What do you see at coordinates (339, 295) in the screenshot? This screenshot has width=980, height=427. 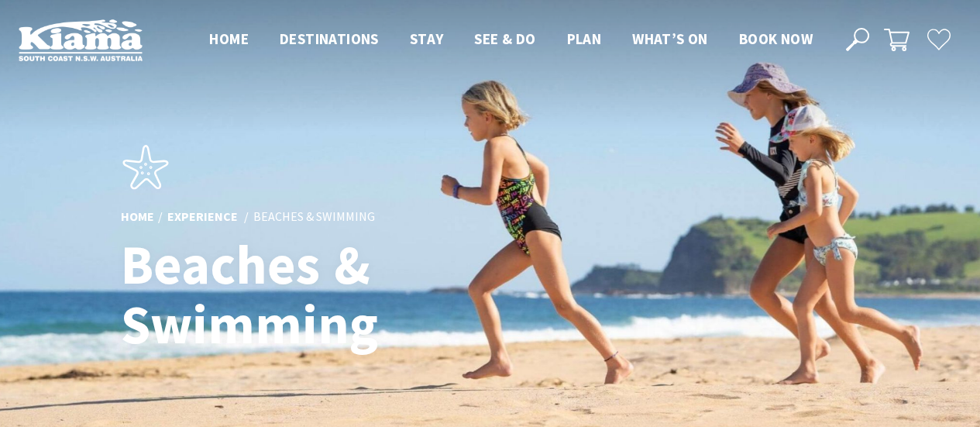 I see `h1: Beaches & Swimming` at bounding box center [339, 295].